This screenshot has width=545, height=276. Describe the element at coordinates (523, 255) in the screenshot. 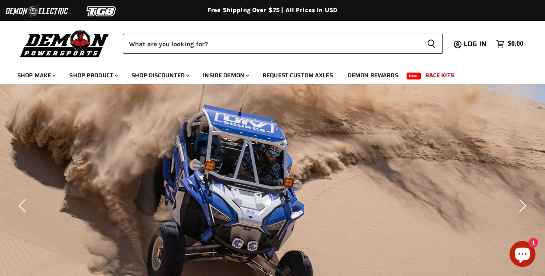

I see `inbox-online-store-chat: Shopify online store chat` at that location.